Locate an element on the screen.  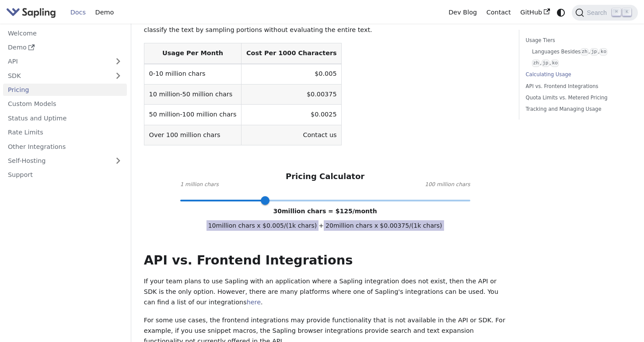
td: $0.0025 is located at coordinates (292, 115).